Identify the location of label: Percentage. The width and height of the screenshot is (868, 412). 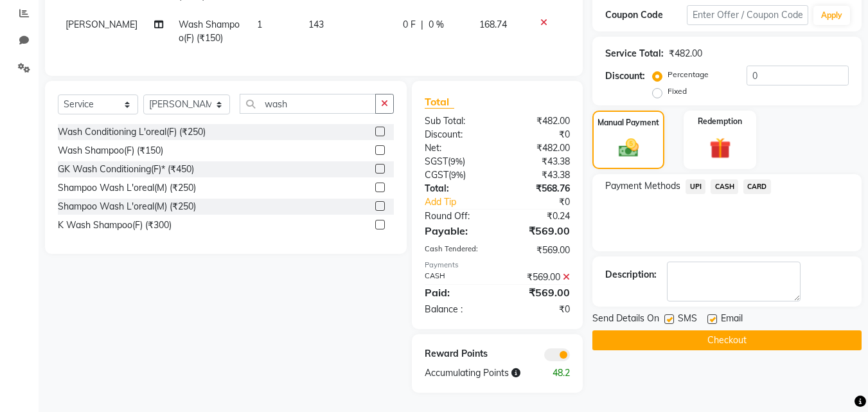
(688, 74).